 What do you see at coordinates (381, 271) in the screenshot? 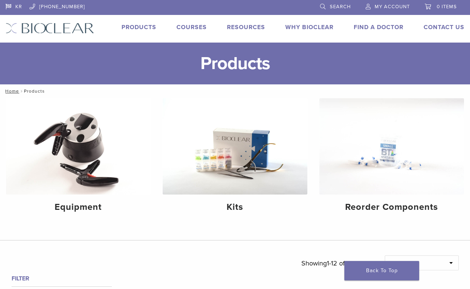
I see `a: Back To Top` at bounding box center [381, 271].